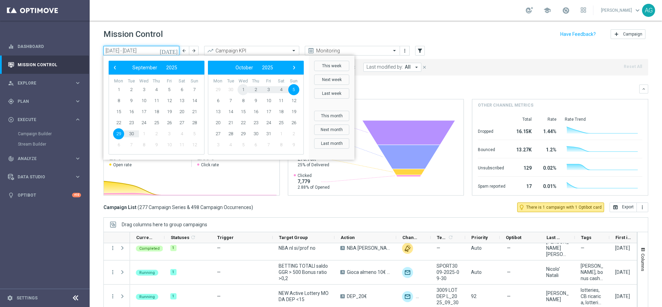 This screenshot has width=662, height=307. What do you see at coordinates (226, 237) in the screenshot?
I see `span: Trigger` at bounding box center [226, 237].